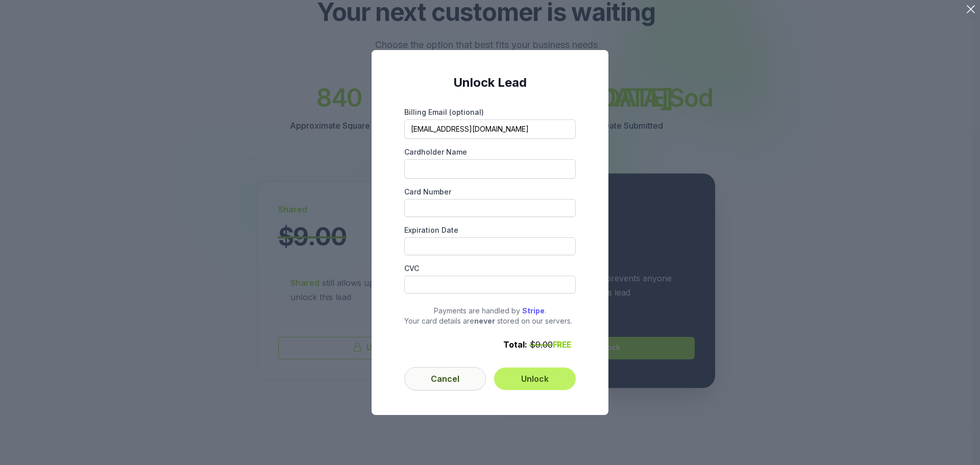 The height and width of the screenshot is (465, 980). Describe the element at coordinates (490, 152) in the screenshot. I see `label: Cardholder Name` at that location.